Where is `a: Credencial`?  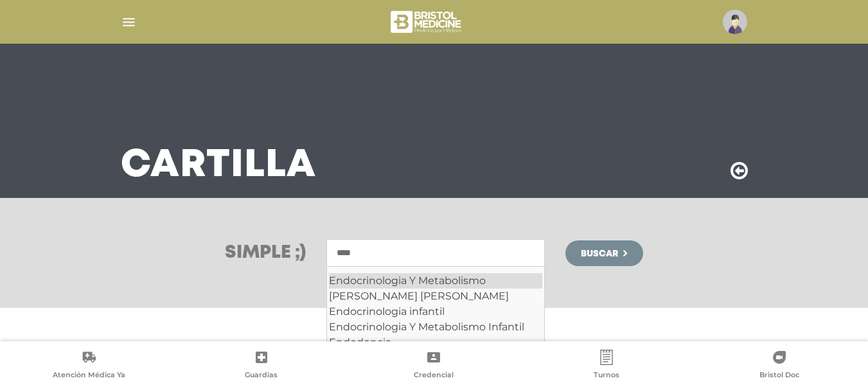
a: Credencial is located at coordinates (434, 366).